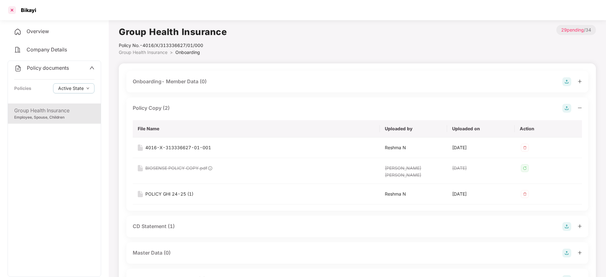  I want to click on p: / 34, so click(576, 30).